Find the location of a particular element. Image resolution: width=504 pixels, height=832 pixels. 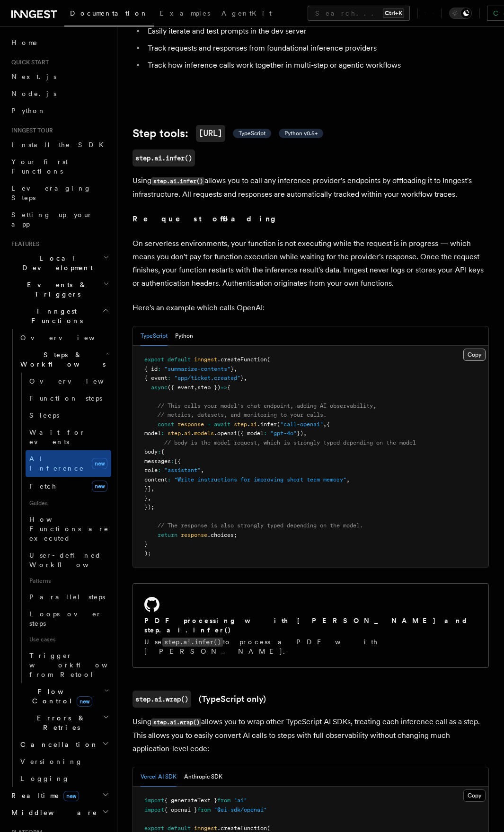

span: "@ai-sdk/openai" is located at coordinates (241, 810).